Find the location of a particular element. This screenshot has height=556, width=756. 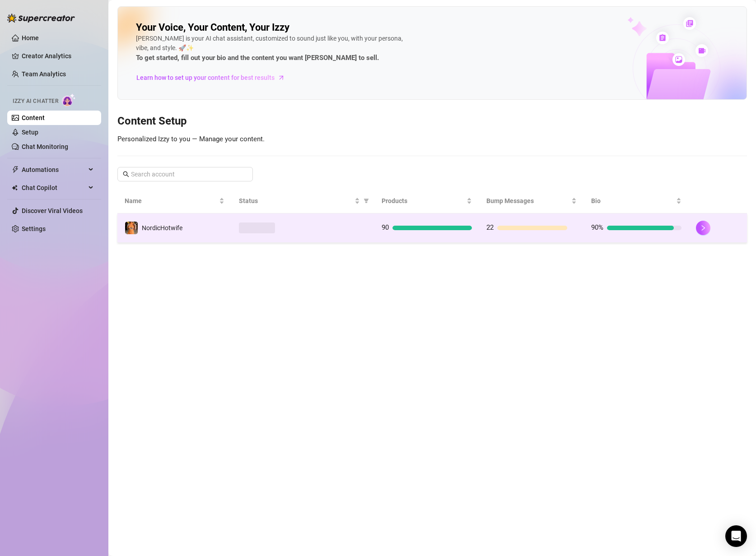

a: Content is located at coordinates (33, 118).